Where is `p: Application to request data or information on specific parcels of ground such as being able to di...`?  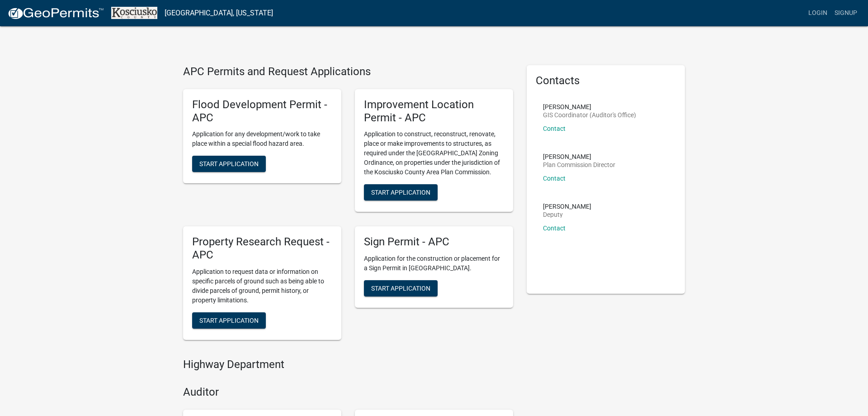 p: Application to request data or information on specific parcels of ground such as being able to di... is located at coordinates (263, 286).